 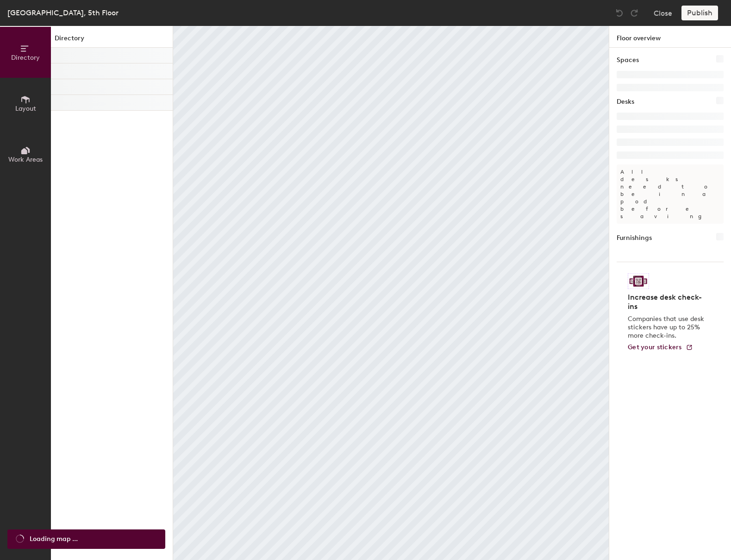 I want to click on h1: Furnishings, so click(x=634, y=238).